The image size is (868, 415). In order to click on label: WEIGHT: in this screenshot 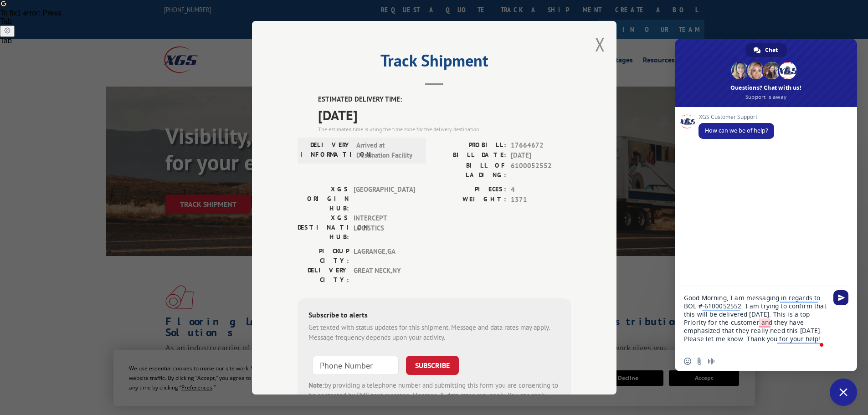, I will do `click(470, 200)`.